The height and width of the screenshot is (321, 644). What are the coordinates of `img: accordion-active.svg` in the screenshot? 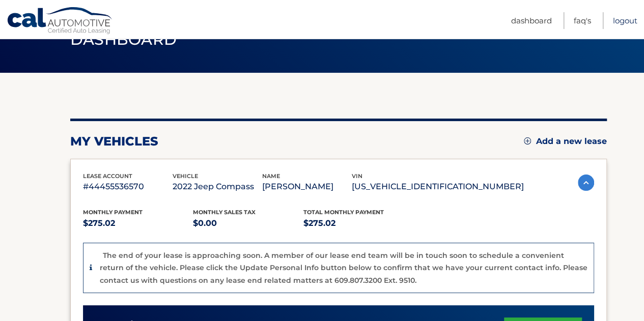 It's located at (586, 182).